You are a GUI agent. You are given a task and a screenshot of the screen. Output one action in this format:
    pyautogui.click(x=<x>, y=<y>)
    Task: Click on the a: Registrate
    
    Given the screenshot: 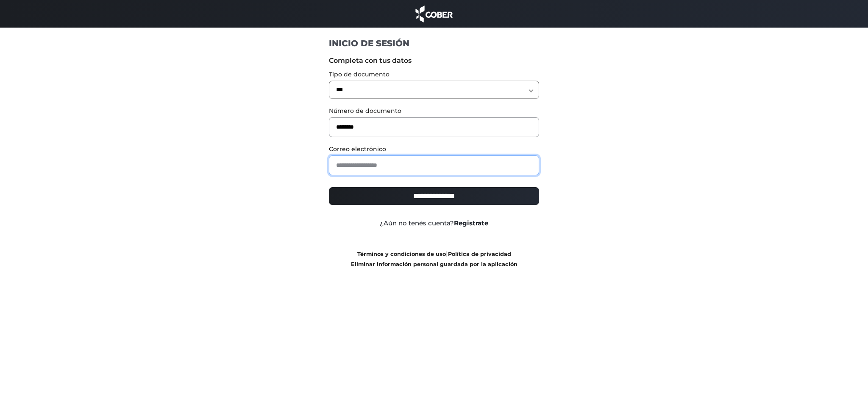 What is the action you would take?
    pyautogui.click(x=470, y=222)
    